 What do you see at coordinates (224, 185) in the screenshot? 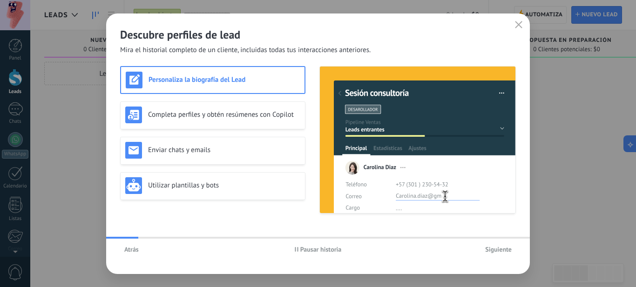
I see `h3: Utilizar plantillas y bots` at bounding box center [224, 185].